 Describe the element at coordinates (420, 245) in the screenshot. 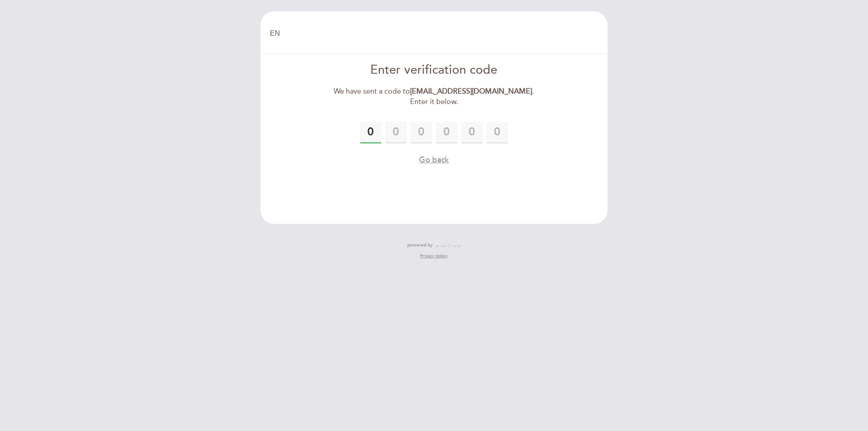

I see `span: powered by` at that location.